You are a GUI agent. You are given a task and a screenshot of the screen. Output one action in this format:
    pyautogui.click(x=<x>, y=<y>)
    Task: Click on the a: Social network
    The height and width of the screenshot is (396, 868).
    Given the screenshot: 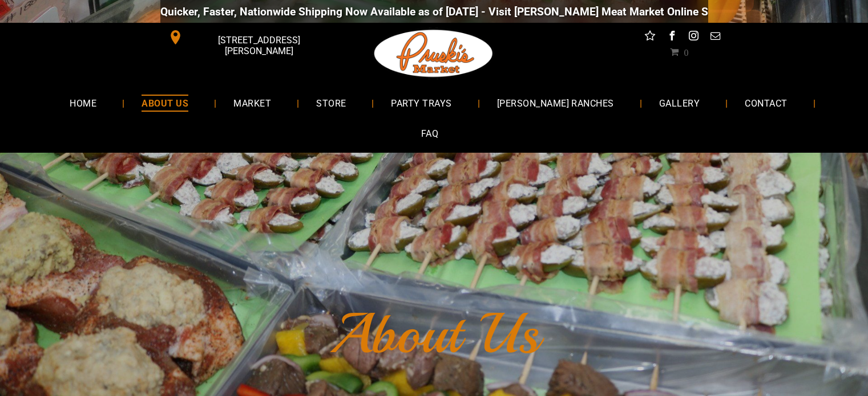 What is the action you would take?
    pyautogui.click(x=650, y=37)
    